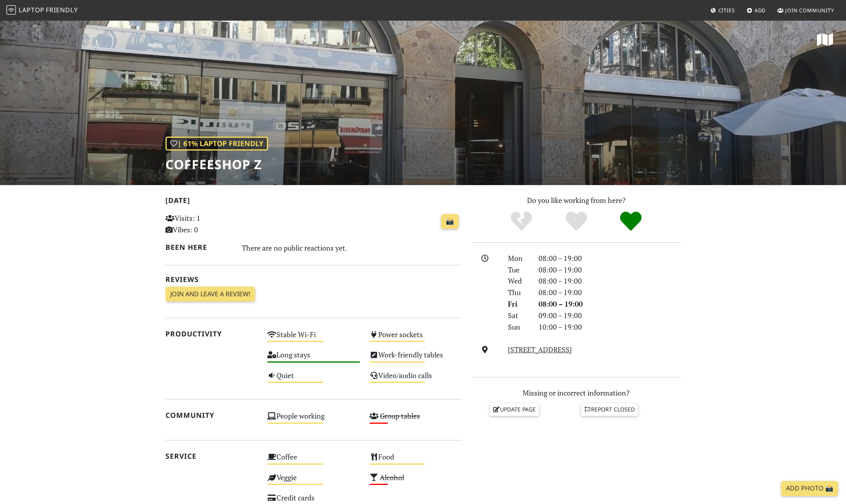 The height and width of the screenshot is (504, 846). What do you see at coordinates (518, 293) in the screenshot?
I see `div: Thu` at bounding box center [518, 293].